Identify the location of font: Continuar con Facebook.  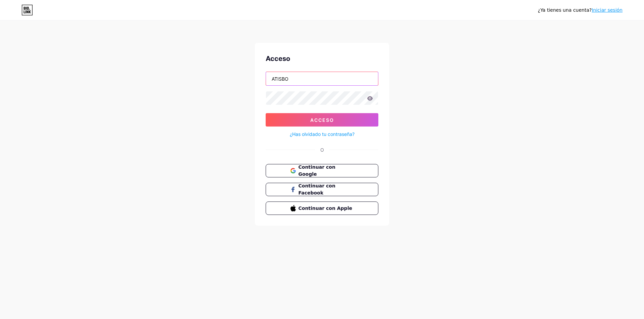
(317, 190).